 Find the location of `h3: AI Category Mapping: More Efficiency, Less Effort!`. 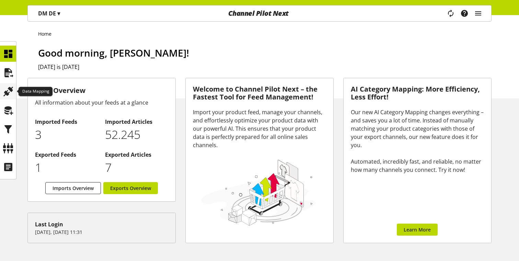

h3: AI Category Mapping: More Efficiency, Less Effort! is located at coordinates (418, 93).